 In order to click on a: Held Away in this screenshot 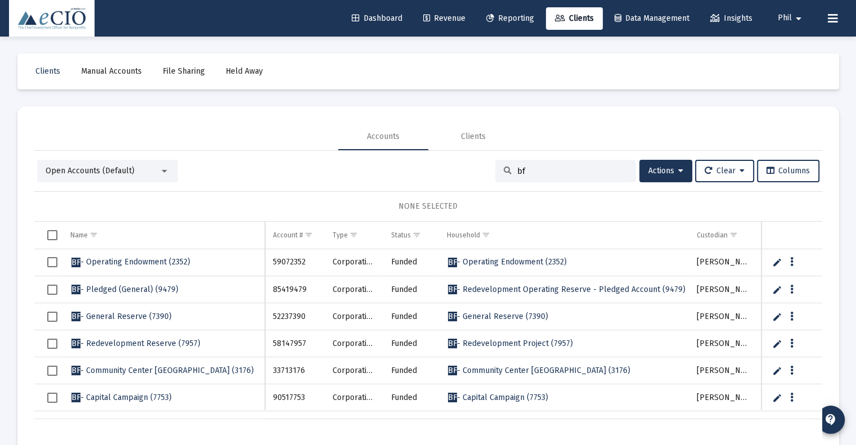, I will do `click(244, 71)`.